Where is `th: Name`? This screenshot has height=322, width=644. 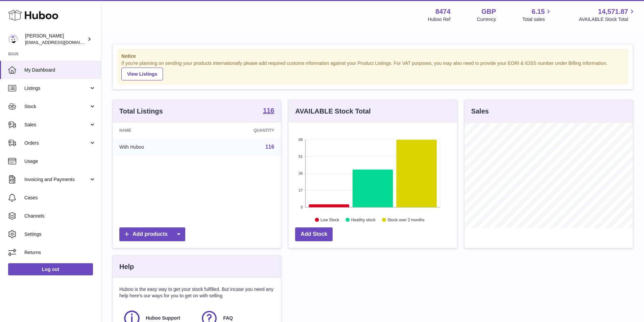 th: Name is located at coordinates (157, 130).